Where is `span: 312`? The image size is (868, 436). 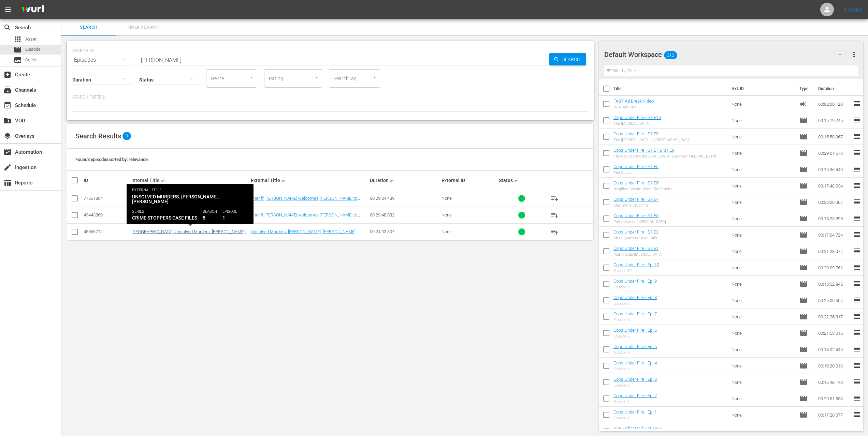 span: 312 is located at coordinates (671, 55).